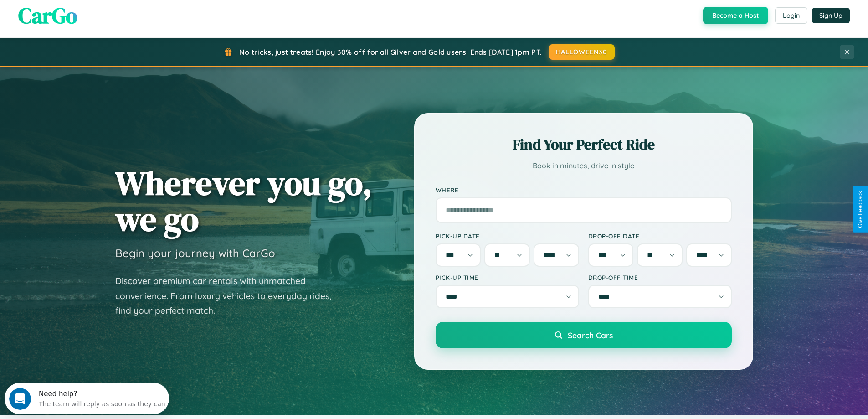  I want to click on span: CarGo, so click(48, 15).